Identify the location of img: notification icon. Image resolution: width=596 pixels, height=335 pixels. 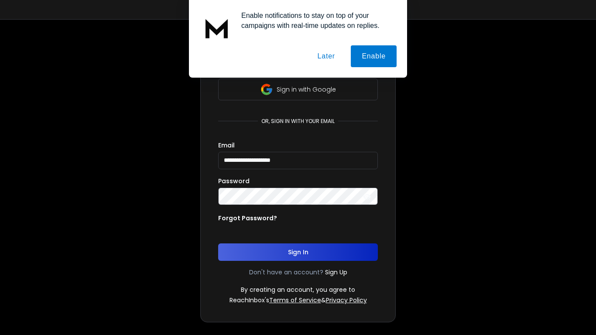
(217, 28).